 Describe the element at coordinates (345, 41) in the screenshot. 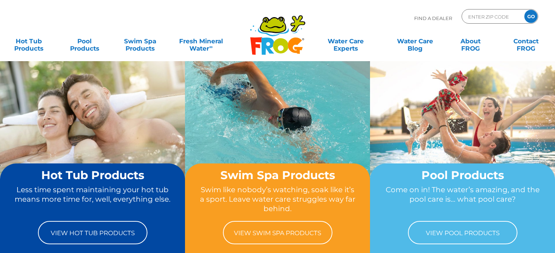

I see `a: Water CareExperts` at that location.